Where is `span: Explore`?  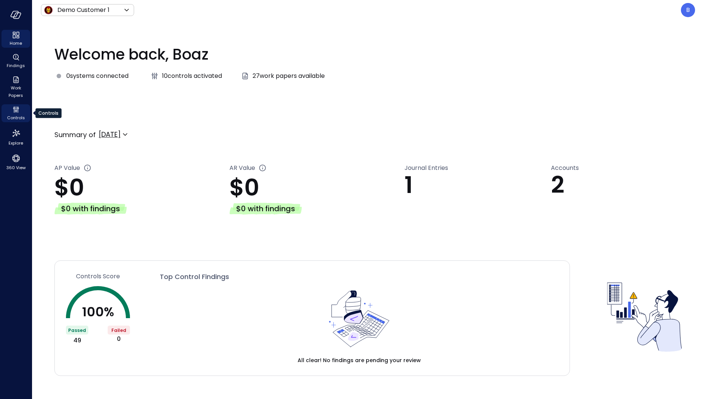 span: Explore is located at coordinates (16, 143).